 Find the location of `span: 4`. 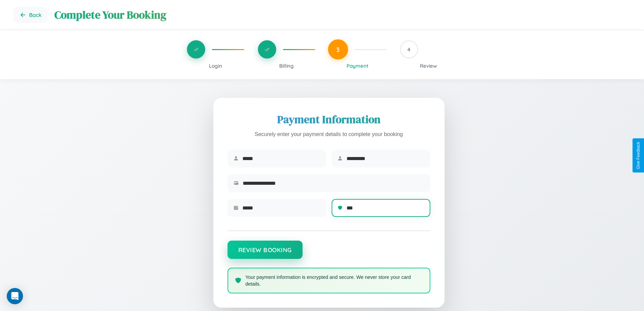

span: 4 is located at coordinates (409, 50).